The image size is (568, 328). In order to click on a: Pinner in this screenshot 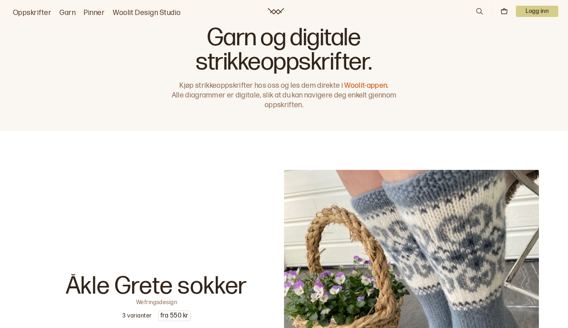, I will do `click(94, 13)`.